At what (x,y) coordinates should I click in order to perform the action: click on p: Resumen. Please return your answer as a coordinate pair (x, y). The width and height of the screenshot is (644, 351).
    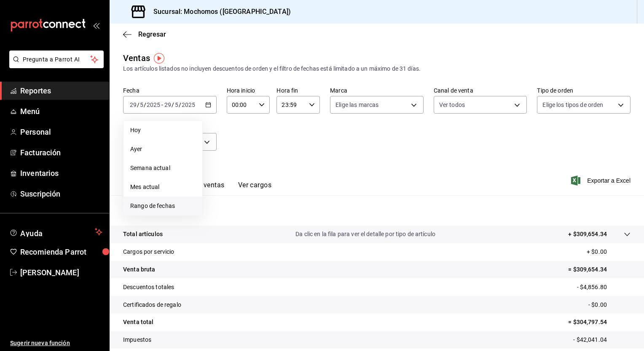
    Looking at the image, I should click on (377, 211).